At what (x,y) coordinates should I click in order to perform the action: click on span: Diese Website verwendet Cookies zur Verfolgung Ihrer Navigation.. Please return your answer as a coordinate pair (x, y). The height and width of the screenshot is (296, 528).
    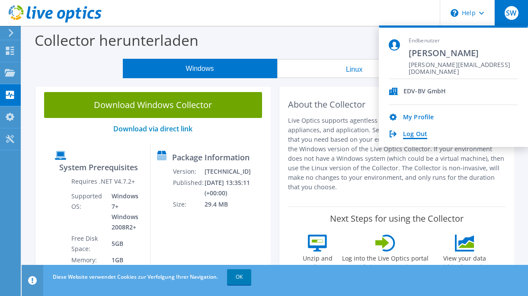
    Looking at the image, I should click on (135, 277).